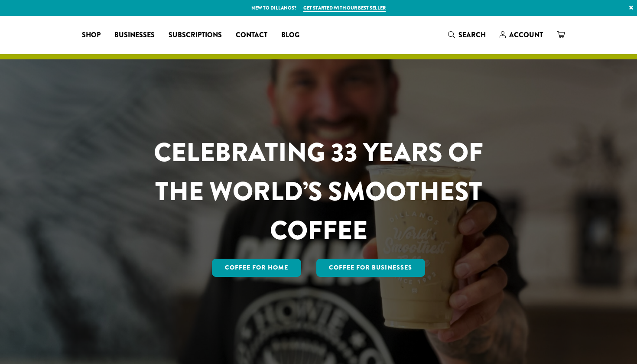 This screenshot has width=637, height=364. I want to click on a: Search, so click(467, 35).